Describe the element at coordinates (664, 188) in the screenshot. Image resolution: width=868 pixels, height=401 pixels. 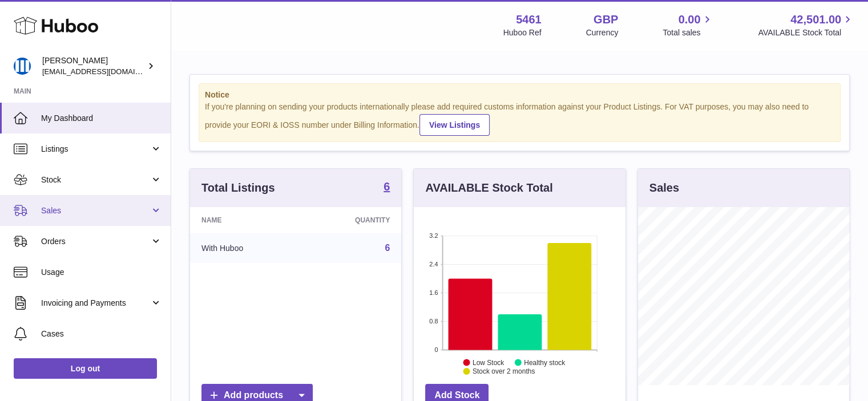
I see `h3: Sales` at that location.